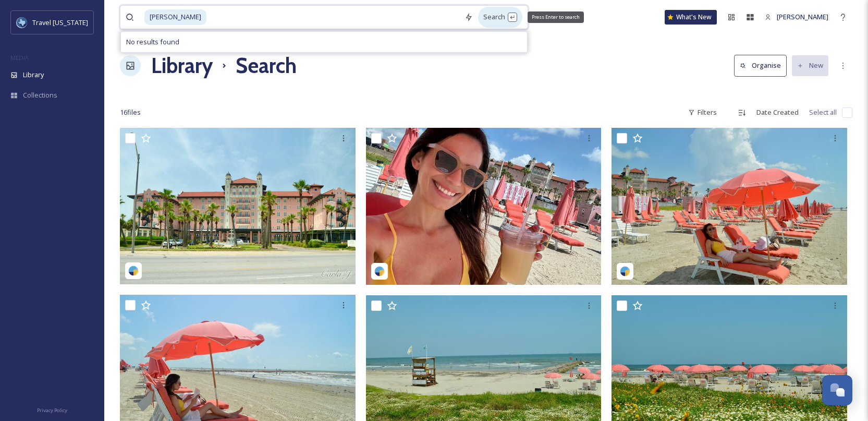  I want to click on div: Date Created, so click(777, 112).